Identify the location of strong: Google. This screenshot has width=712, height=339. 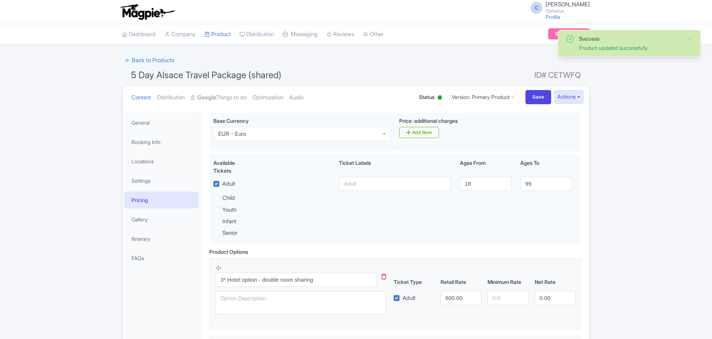
(207, 98).